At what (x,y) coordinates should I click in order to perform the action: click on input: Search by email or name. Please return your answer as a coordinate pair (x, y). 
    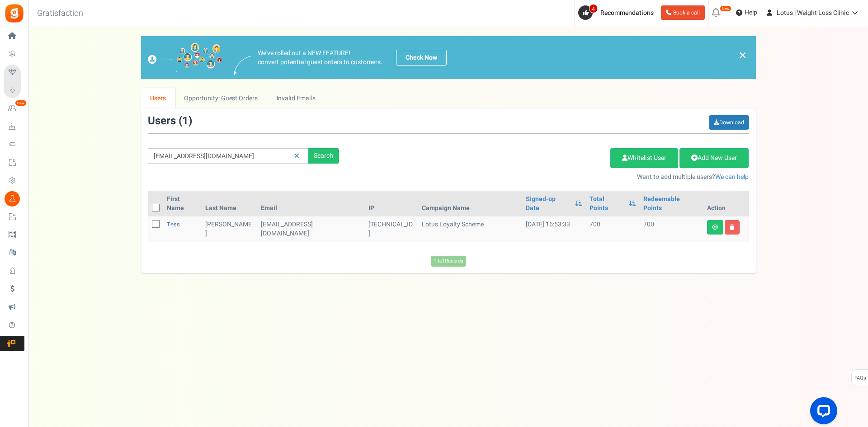
    Looking at the image, I should click on (228, 156).